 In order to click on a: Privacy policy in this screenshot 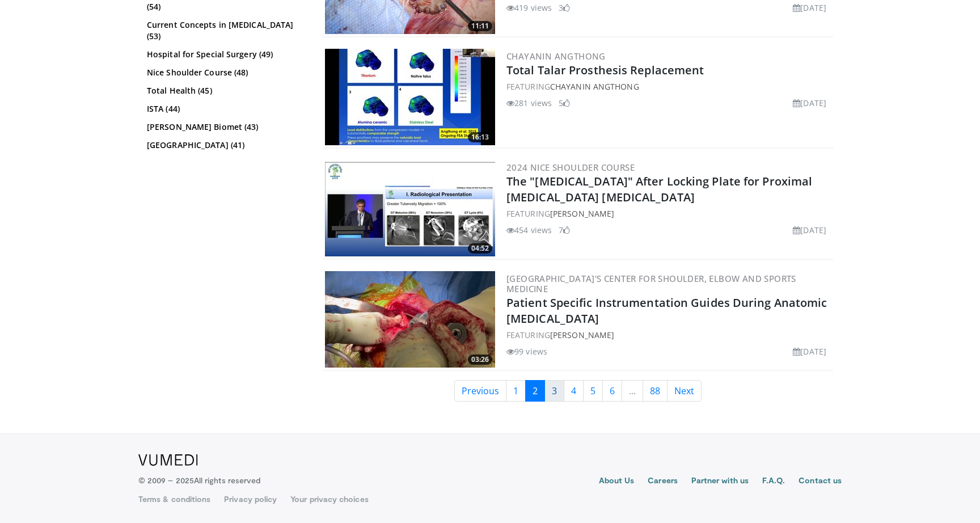, I will do `click(250, 499)`.